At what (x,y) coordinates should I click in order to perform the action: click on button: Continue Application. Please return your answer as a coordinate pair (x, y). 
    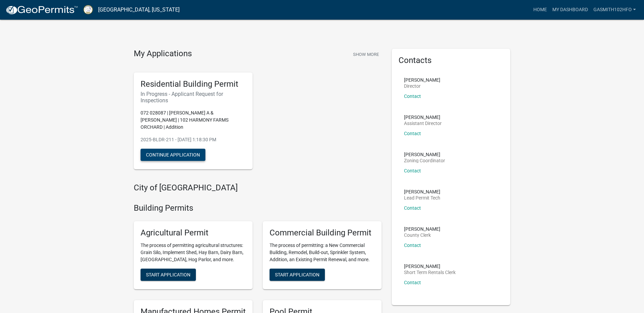
    Looking at the image, I should click on (173, 155).